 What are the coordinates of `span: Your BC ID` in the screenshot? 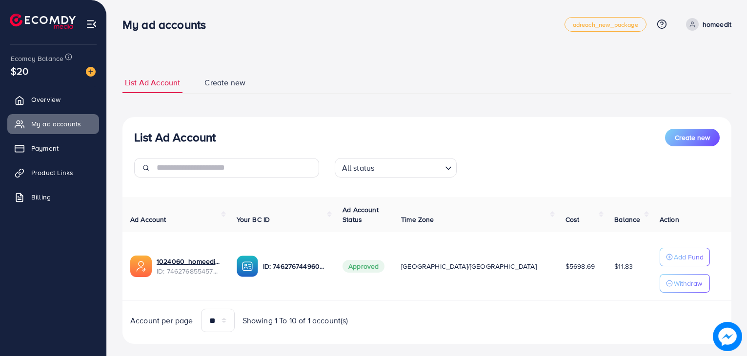 It's located at (253, 219).